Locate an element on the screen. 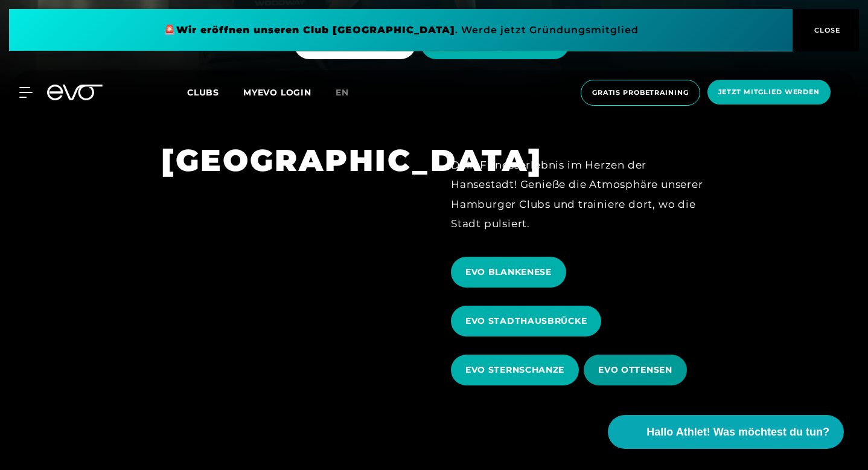 Image resolution: width=868 pixels, height=470 pixels. span: Jetzt Mitglied werden is located at coordinates (769, 91).